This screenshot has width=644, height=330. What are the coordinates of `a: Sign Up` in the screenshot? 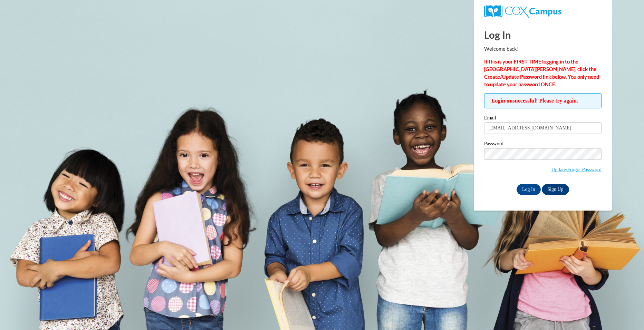 It's located at (555, 190).